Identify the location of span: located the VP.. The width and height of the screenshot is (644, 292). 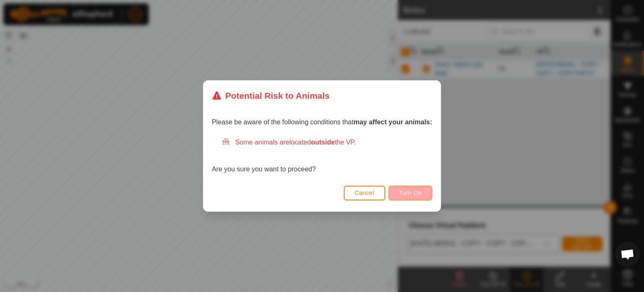
(323, 142).